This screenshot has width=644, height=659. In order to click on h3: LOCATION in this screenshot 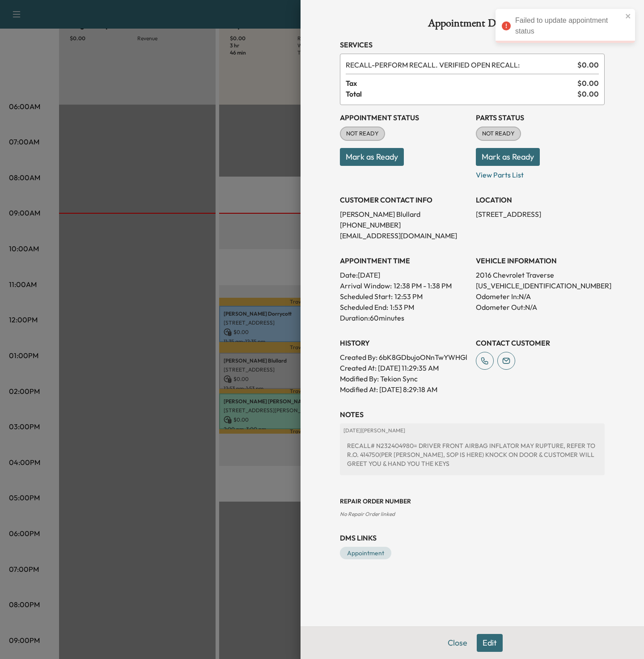, I will do `click(540, 200)`.